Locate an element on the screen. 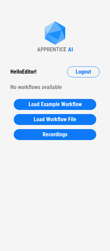  div: Hello Editor ! is located at coordinates (23, 72).